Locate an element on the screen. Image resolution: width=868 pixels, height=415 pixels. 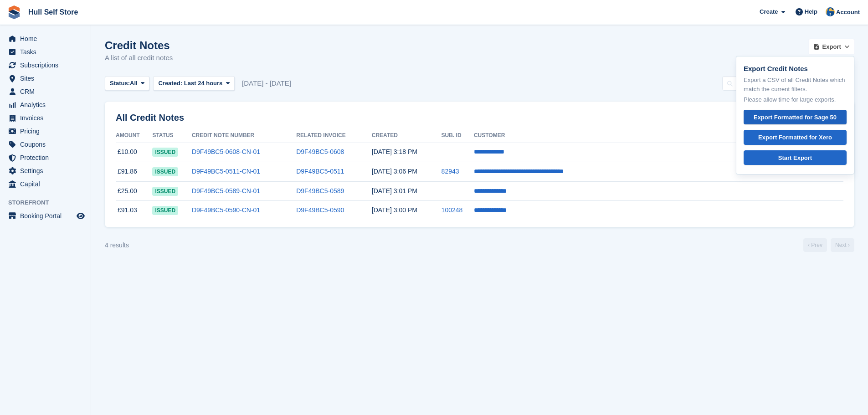
a: 100248 is located at coordinates (452, 210).